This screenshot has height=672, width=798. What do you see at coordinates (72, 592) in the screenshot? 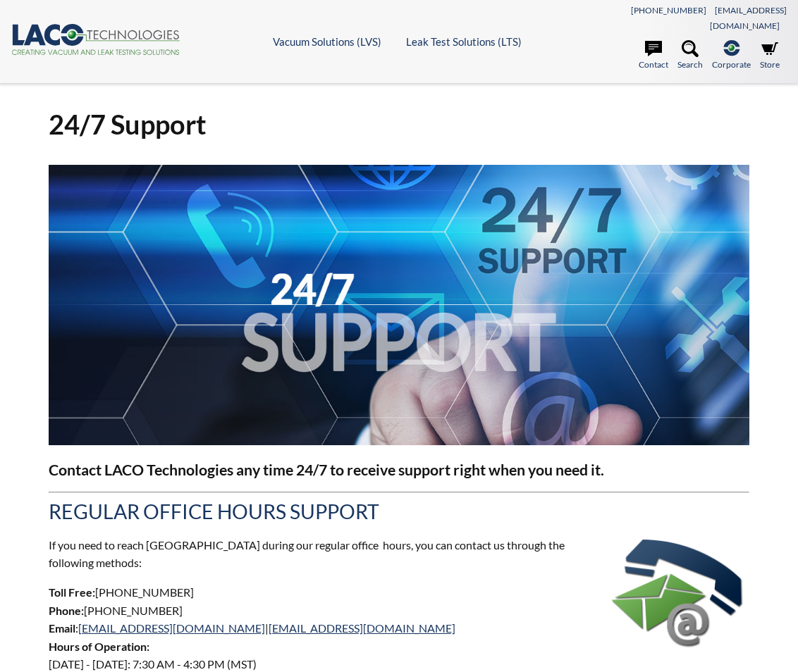
I see `strong: Toll Free:` at bounding box center [72, 592].